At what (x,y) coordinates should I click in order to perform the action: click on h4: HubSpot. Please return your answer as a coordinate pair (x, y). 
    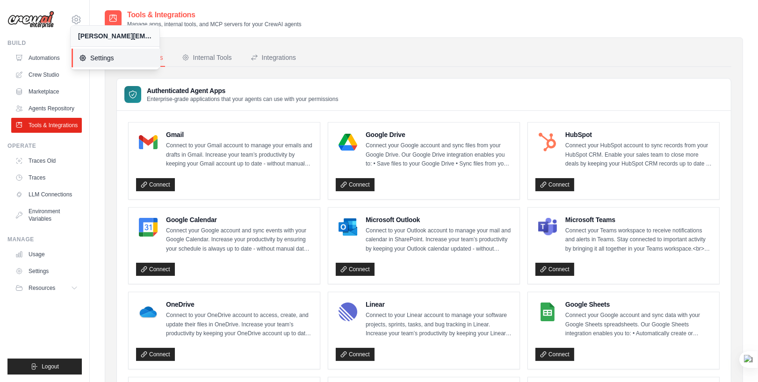
    Looking at the image, I should click on (638, 135).